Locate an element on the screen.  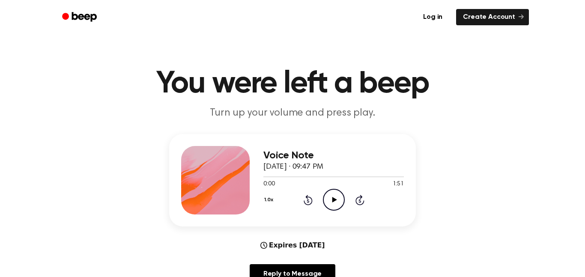
span: 1:51 is located at coordinates (399, 184).